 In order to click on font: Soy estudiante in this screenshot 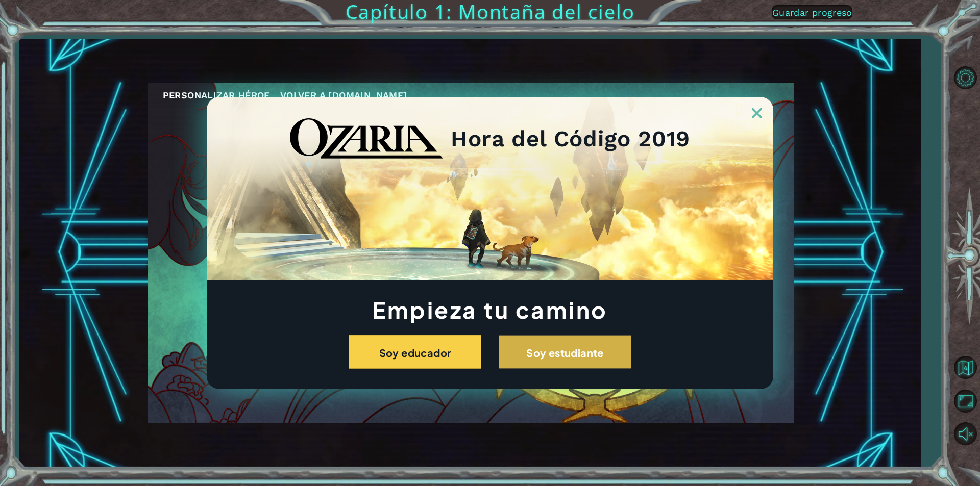, I will do `click(565, 353)`.